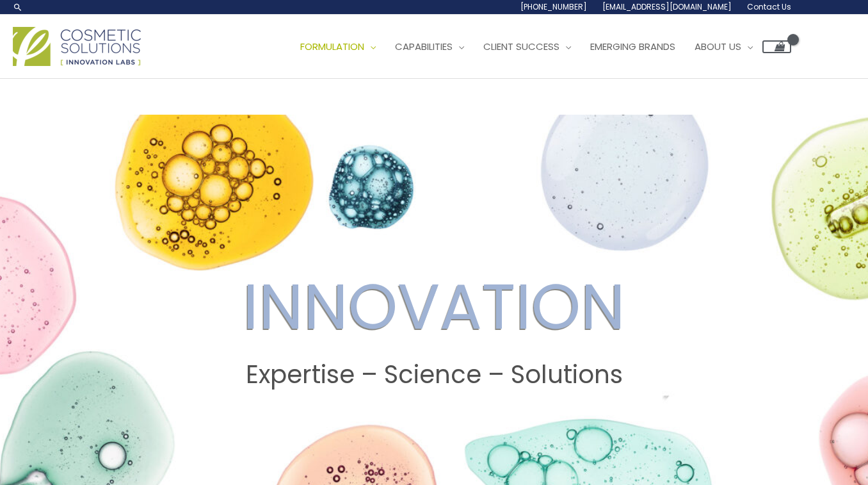  What do you see at coordinates (338, 47) in the screenshot?
I see `a: Formulation` at bounding box center [338, 47].